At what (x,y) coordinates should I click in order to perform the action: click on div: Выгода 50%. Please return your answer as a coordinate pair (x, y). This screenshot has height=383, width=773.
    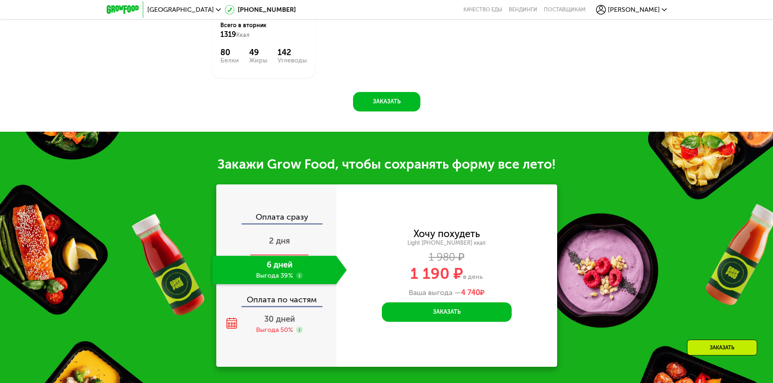
    Looking at the image, I should click on (274, 330).